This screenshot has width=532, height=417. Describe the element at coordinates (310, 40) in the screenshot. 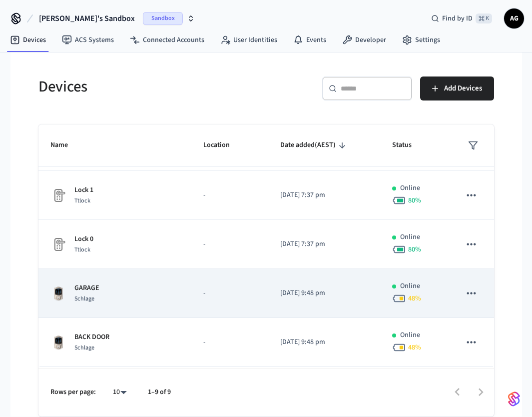

I see `a: Events` at that location.